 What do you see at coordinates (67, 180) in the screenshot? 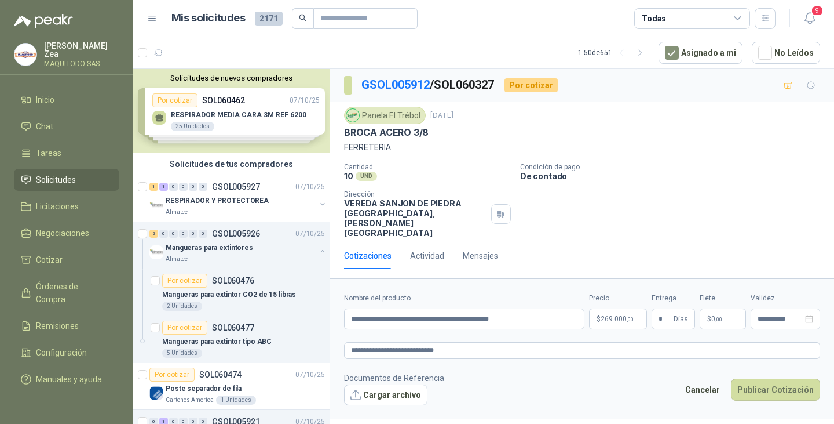
I see `a: Solicitudes` at bounding box center [67, 180].